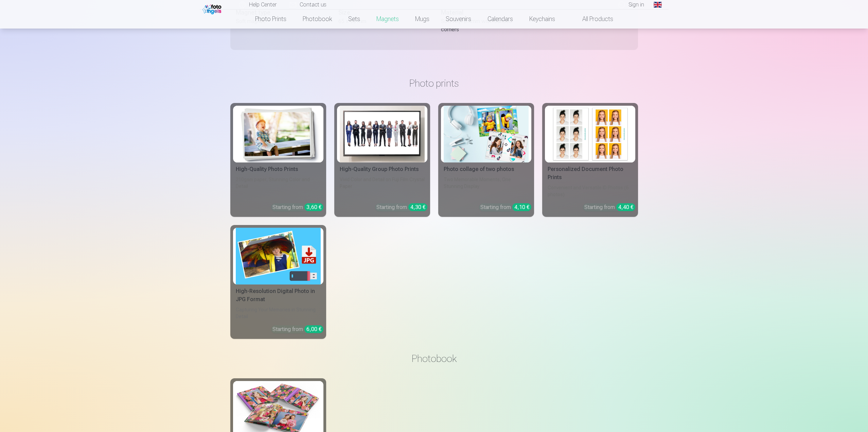  Describe the element at coordinates (382, 160) in the screenshot. I see `a: High-Quality Group Photo PrintsHigh-Quality Group Photo PrintsVivid Color and Detail on Fuji Film...` at that location.